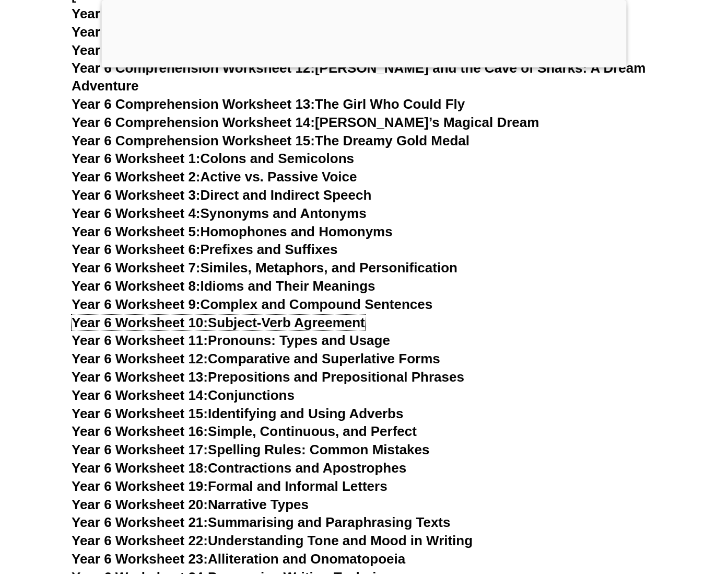 This screenshot has height=574, width=728. What do you see at coordinates (139, 504) in the screenshot?
I see `span: Year 6 Worksheet 20:` at bounding box center [139, 504].